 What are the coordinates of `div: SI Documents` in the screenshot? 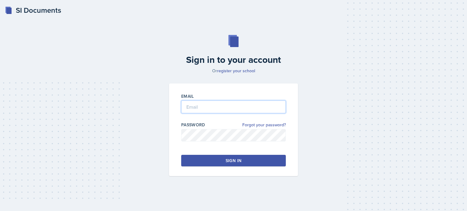 It's located at (33, 10).